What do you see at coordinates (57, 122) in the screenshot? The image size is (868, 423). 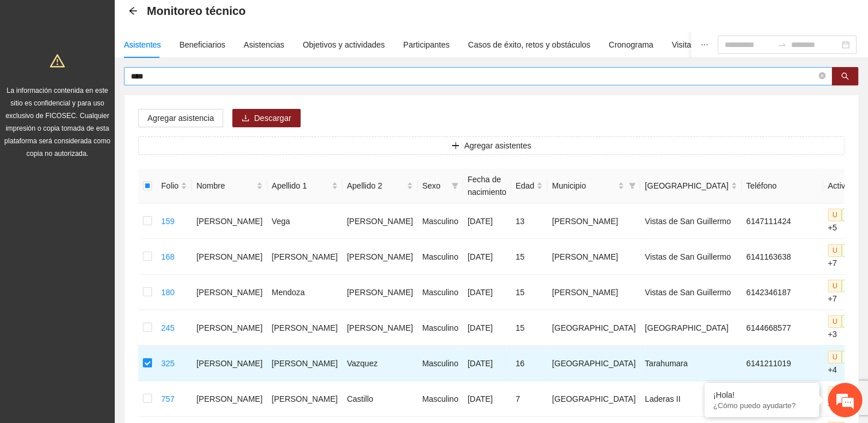 I see `span: La información contenida en este sitio es confidencial y para uso exclusivo de FICOSEC. Cualquier...` at bounding box center [57, 122].